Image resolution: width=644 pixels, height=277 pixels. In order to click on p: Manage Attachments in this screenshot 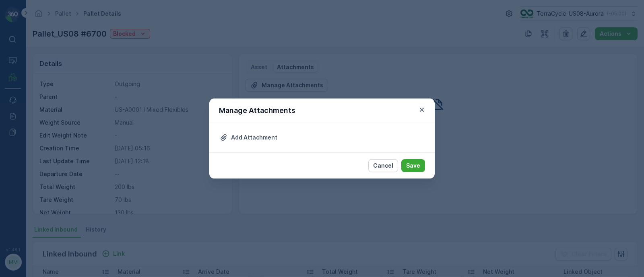, I will do `click(257, 110)`.